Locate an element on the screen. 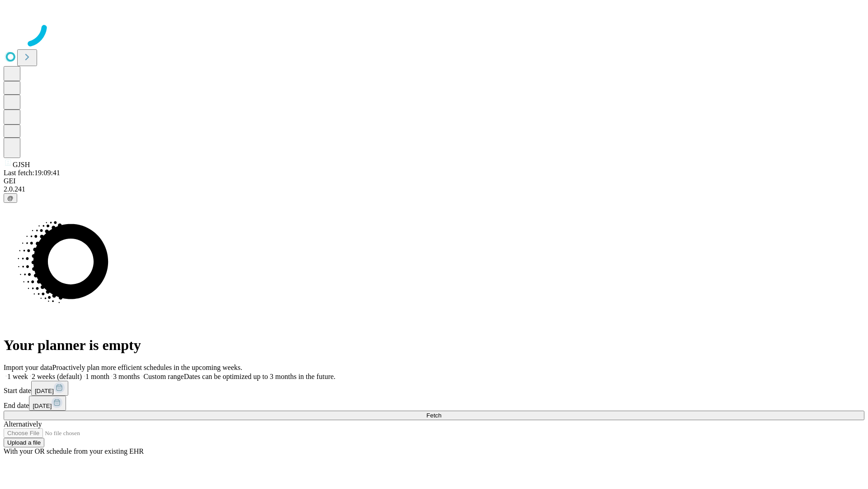 The height and width of the screenshot is (489, 868). span: 3 months is located at coordinates (126, 376).